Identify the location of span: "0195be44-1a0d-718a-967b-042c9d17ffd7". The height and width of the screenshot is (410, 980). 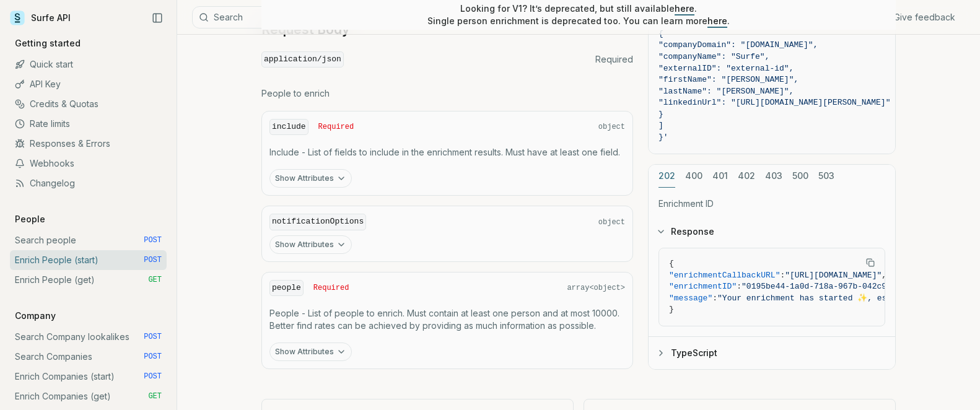
(833, 286).